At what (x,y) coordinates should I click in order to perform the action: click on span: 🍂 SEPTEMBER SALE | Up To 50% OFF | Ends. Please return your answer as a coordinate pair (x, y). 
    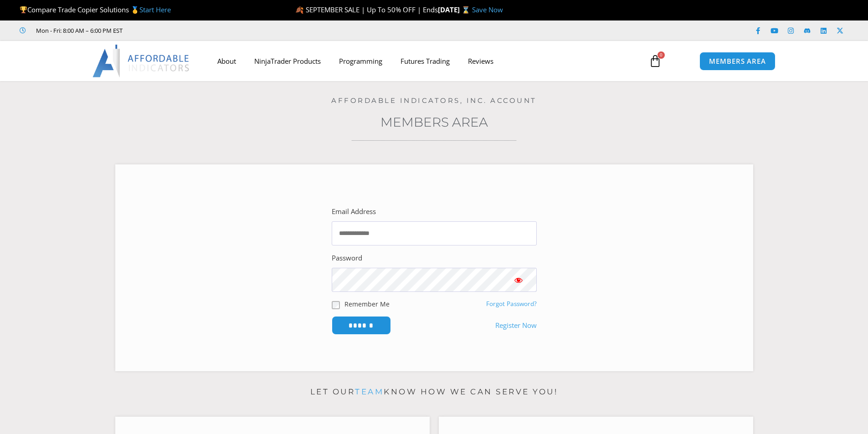
    Looking at the image, I should click on (366, 10).